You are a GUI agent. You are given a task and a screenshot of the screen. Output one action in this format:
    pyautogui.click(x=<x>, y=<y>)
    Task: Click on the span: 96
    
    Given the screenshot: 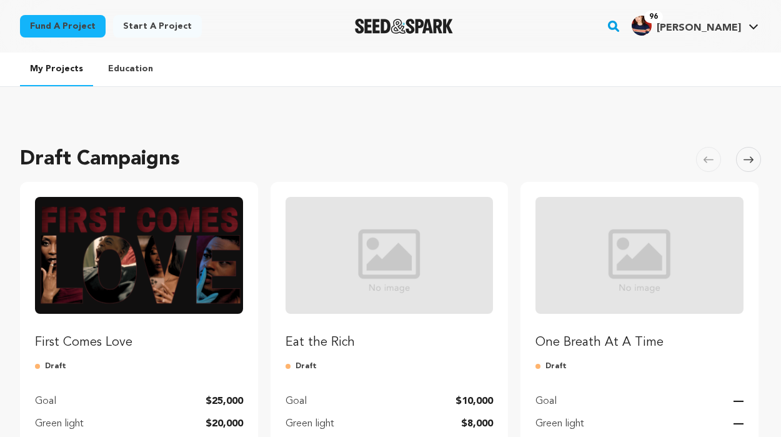 What is the action you would take?
    pyautogui.click(x=653, y=17)
    